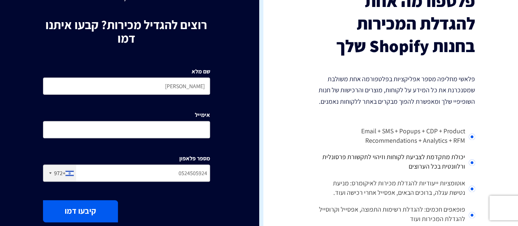 The height and width of the screenshot is (226, 518). I want to click on label: שם מלא, so click(201, 71).